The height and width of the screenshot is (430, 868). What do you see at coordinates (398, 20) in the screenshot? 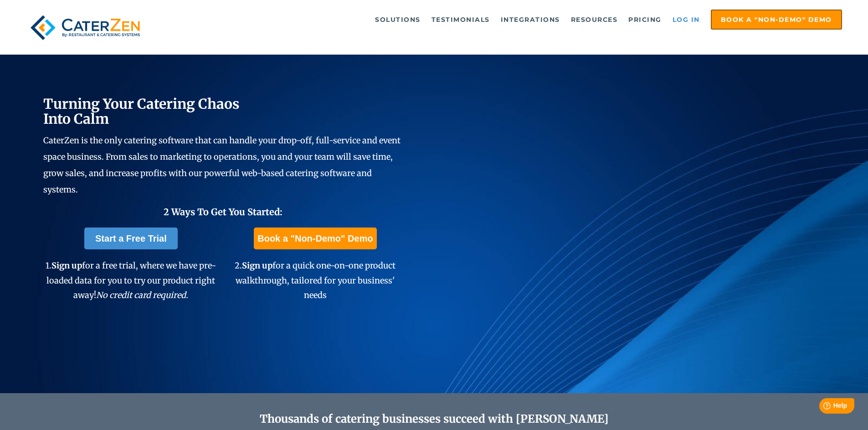
I see `a: Solutions` at bounding box center [398, 20].